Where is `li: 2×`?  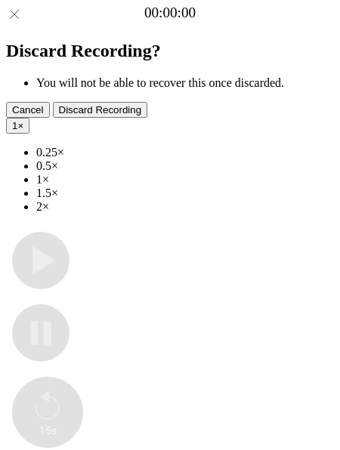
li: 2× is located at coordinates (185, 207).